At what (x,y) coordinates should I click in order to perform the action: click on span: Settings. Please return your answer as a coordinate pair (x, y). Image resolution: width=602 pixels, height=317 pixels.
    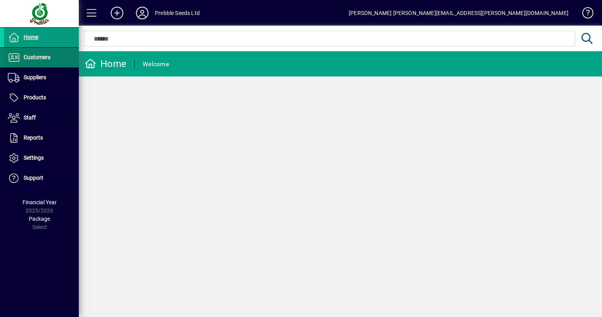
    Looking at the image, I should click on (33, 158).